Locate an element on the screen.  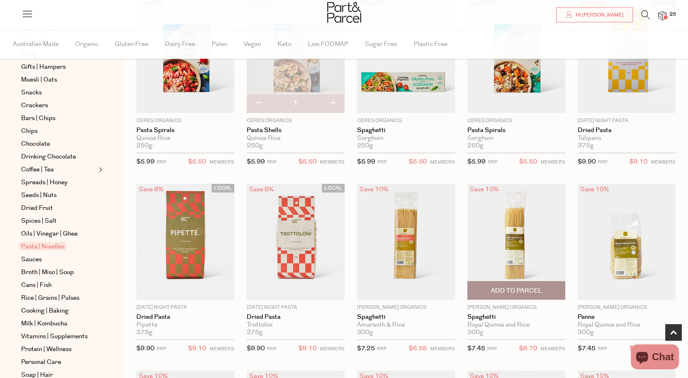
span: Milk | Kombucha is located at coordinates (44, 323).